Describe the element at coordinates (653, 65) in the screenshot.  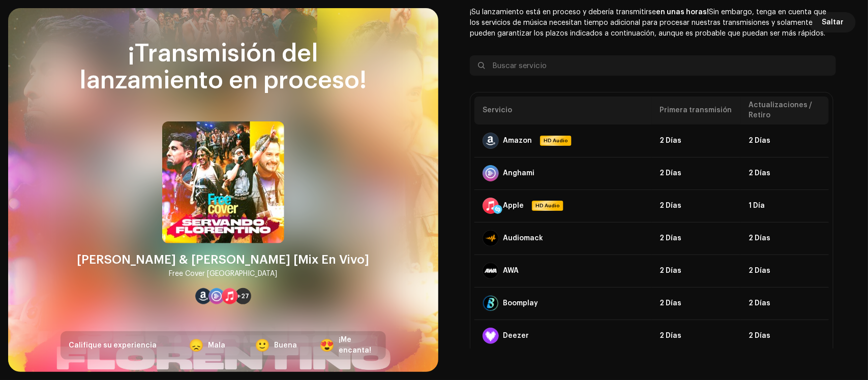
I see `input: Buscar servicio` at that location.